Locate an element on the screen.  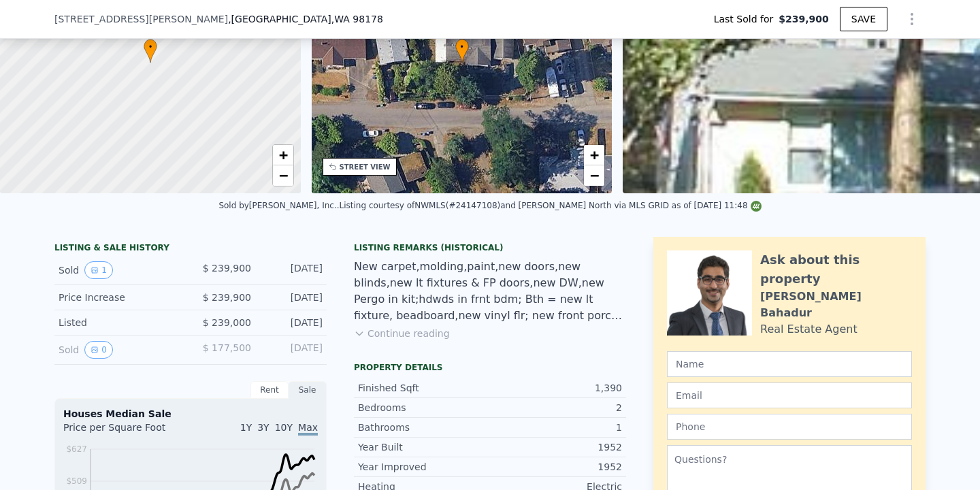
input: Email is located at coordinates (789, 395).